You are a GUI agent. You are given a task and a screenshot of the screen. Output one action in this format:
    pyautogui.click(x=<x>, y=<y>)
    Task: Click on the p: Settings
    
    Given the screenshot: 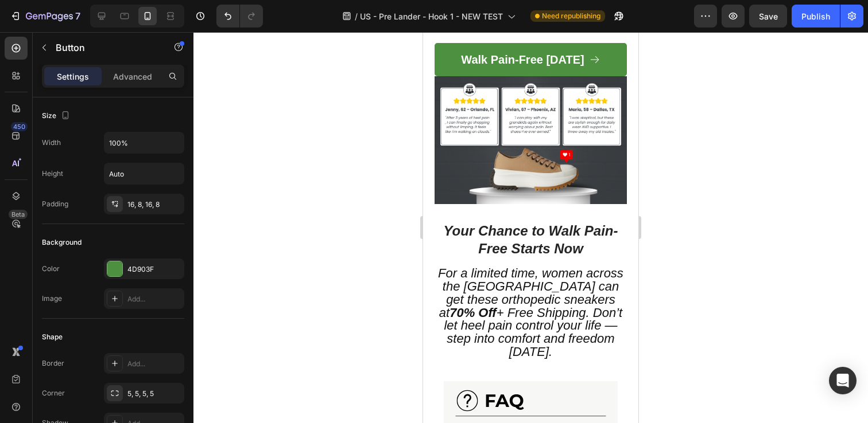 What is the action you would take?
    pyautogui.click(x=73, y=76)
    